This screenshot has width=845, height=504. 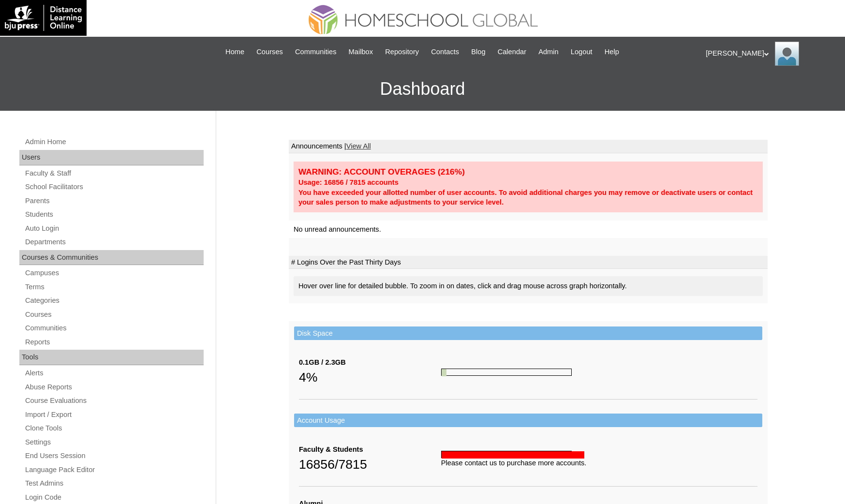 What do you see at coordinates (114, 214) in the screenshot?
I see `a: Students` at bounding box center [114, 214].